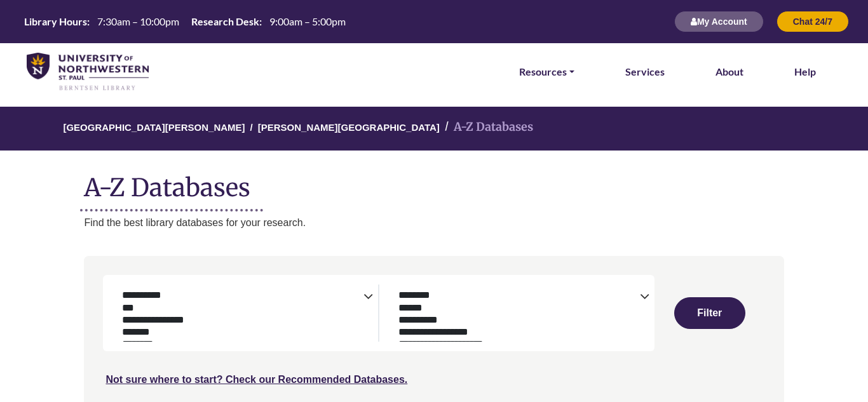  What do you see at coordinates (55, 21) in the screenshot?
I see `th: Library Hours:` at bounding box center [55, 21].